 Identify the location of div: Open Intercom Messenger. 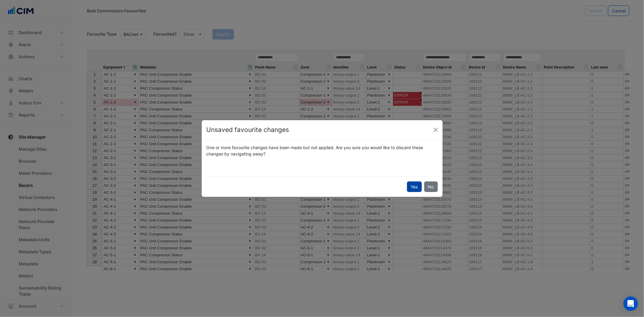
(631, 304).